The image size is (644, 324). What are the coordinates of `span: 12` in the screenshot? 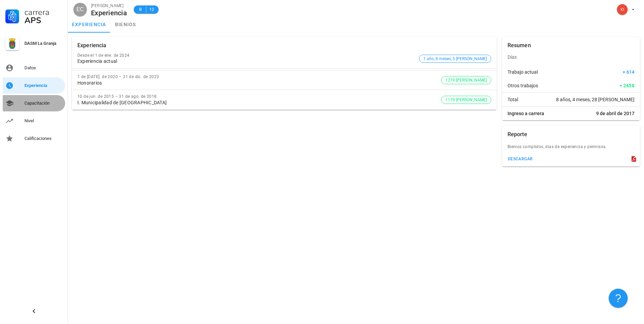 It's located at (152, 10).